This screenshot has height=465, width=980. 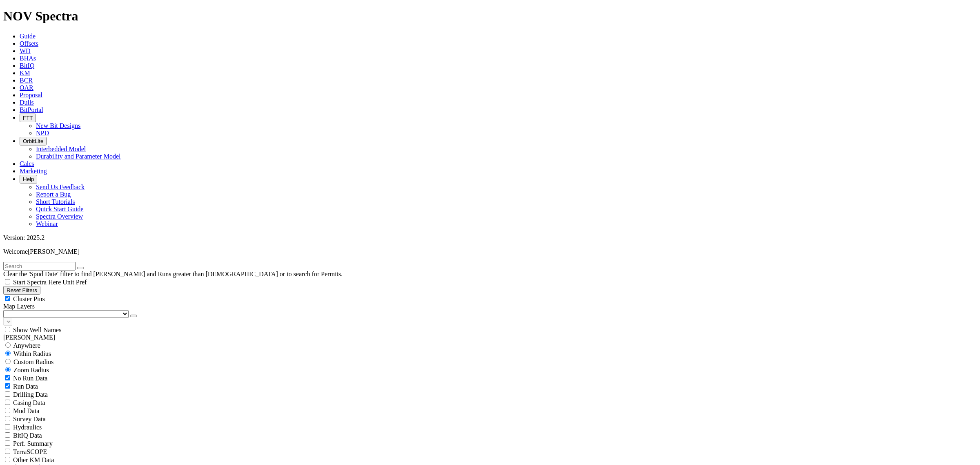 I want to click on button: OrbitLite, so click(x=33, y=141).